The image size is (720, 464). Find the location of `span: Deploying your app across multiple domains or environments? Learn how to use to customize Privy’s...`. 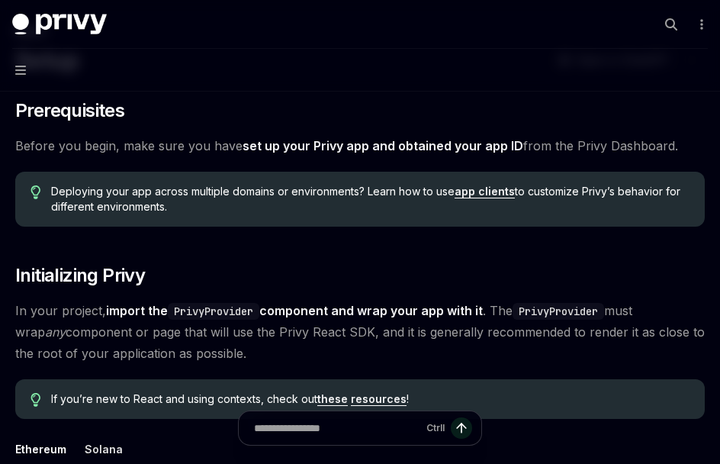

span: Deploying your app across multiple domains or environments? Learn how to use to customize Privy’s... is located at coordinates (370, 199).